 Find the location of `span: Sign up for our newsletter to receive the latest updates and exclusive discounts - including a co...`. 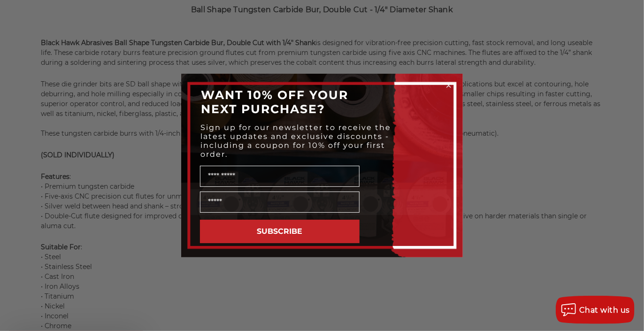

span: Sign up for our newsletter to receive the latest updates and exclusive discounts - including a co... is located at coordinates (295, 141).